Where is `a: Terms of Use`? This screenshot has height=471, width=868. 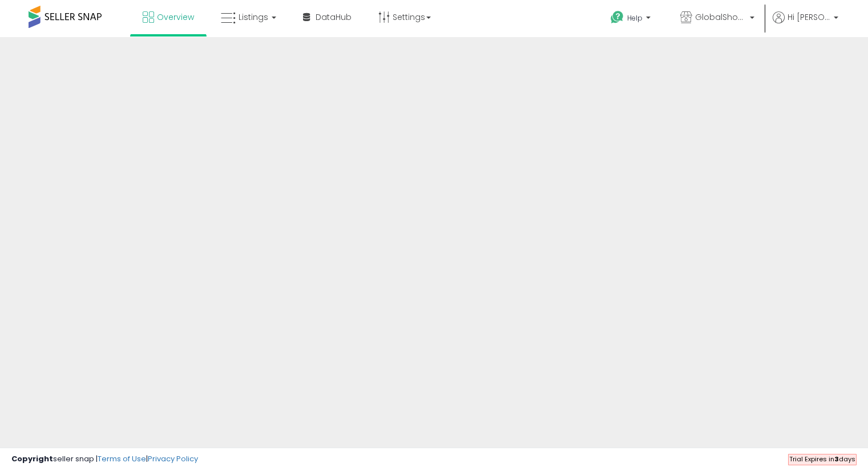 a: Terms of Use is located at coordinates (121, 458).